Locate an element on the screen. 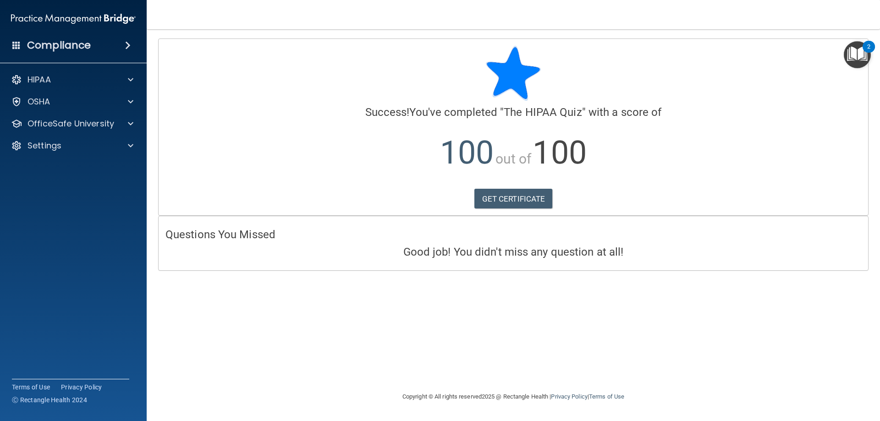 This screenshot has width=880, height=421. img: blue-star-rounded.9d042014.png is located at coordinates (514, 73).